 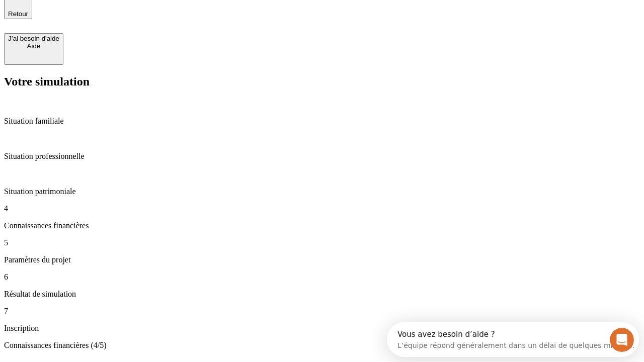 I want to click on p: Situation patrimoniale, so click(x=322, y=192).